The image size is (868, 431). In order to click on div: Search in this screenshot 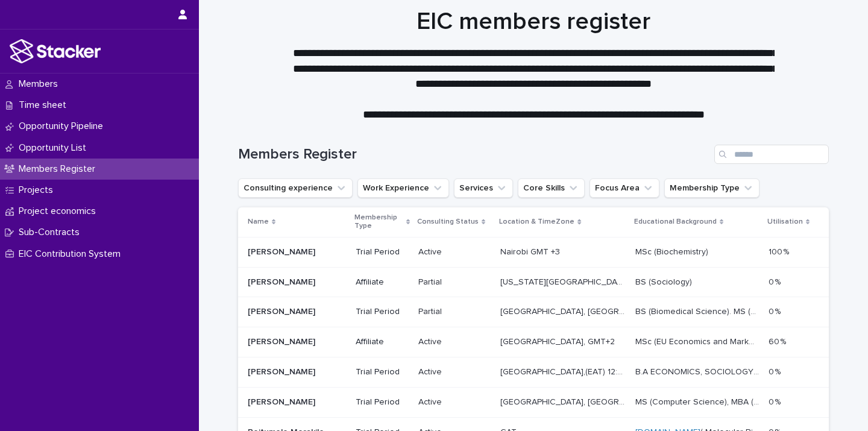, I will do `click(772, 154)`.